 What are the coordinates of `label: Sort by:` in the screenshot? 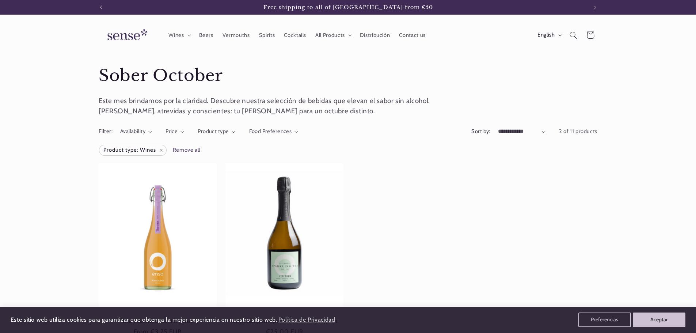 It's located at (480, 131).